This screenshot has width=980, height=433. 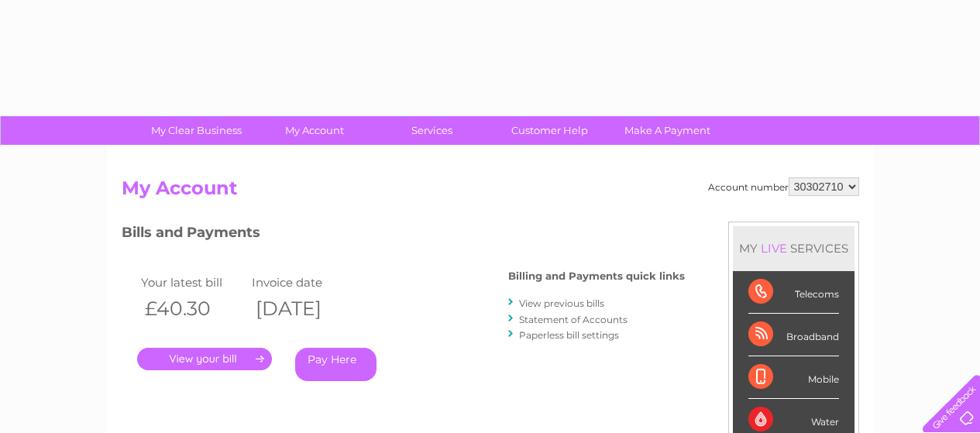 I want to click on a: Services, so click(x=431, y=130).